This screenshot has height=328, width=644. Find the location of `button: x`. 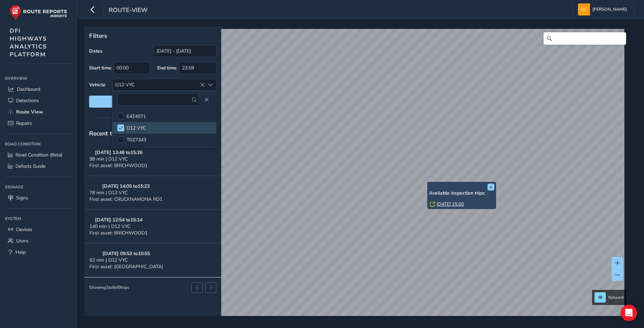

button: x is located at coordinates (491, 187).